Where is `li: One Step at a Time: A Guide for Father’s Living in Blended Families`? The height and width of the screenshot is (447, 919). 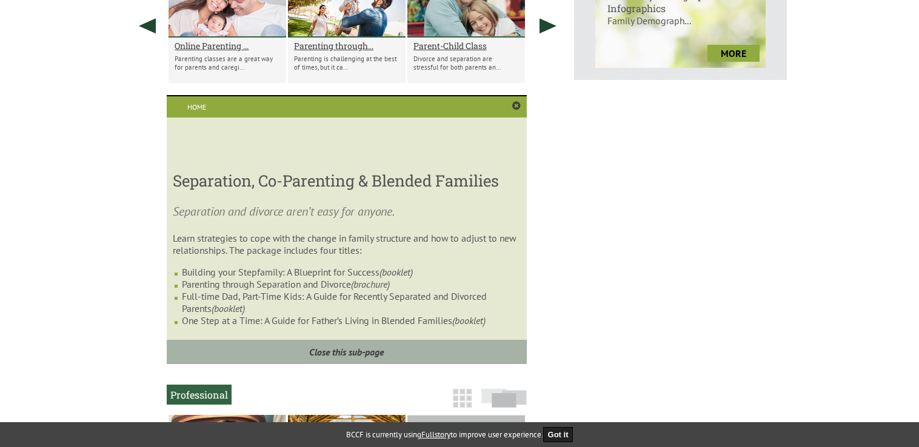
li: One Step at a Time: A Guide for Father’s Living in Blended Families is located at coordinates (351, 321).